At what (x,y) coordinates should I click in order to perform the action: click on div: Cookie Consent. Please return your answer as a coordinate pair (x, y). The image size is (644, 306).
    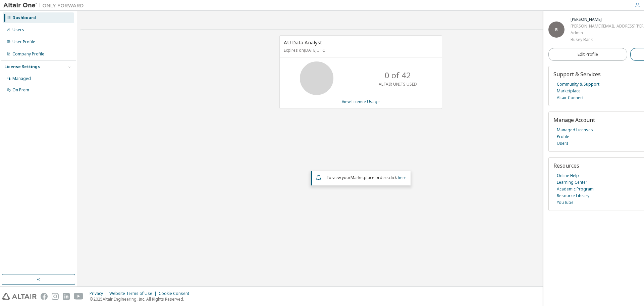
    Looking at the image, I should click on (176, 293).